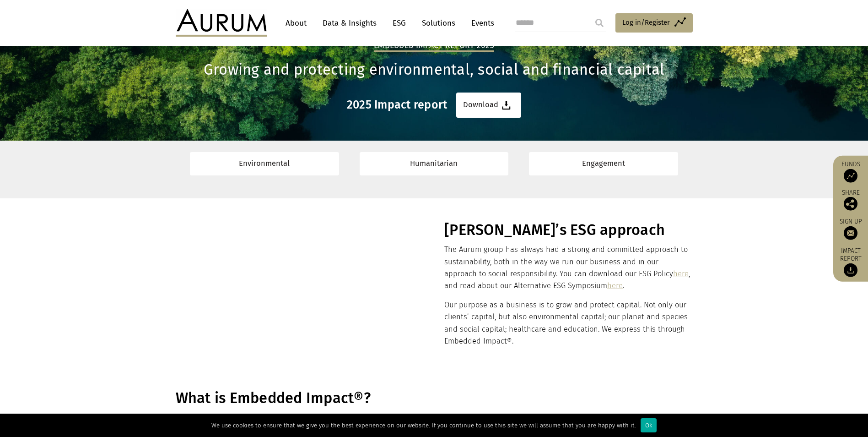 The height and width of the screenshot is (437, 868). I want to click on a: ESG, so click(399, 23).